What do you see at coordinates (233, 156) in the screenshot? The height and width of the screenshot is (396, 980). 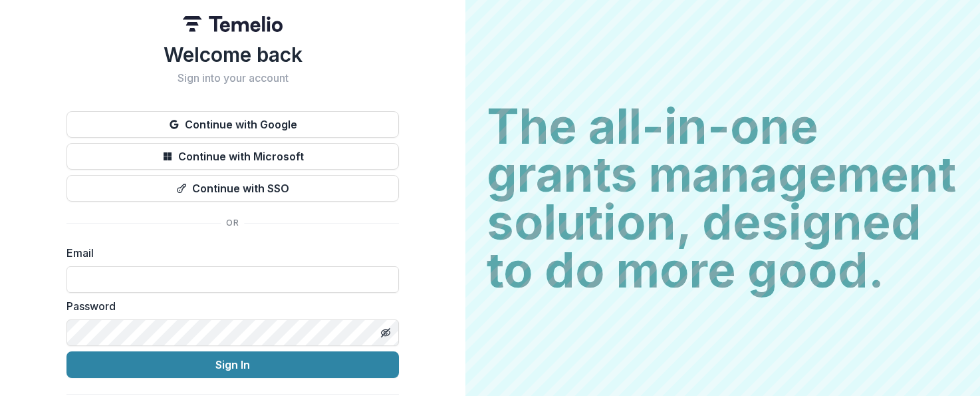 I see `button: Continue with Microsoft` at bounding box center [233, 156].